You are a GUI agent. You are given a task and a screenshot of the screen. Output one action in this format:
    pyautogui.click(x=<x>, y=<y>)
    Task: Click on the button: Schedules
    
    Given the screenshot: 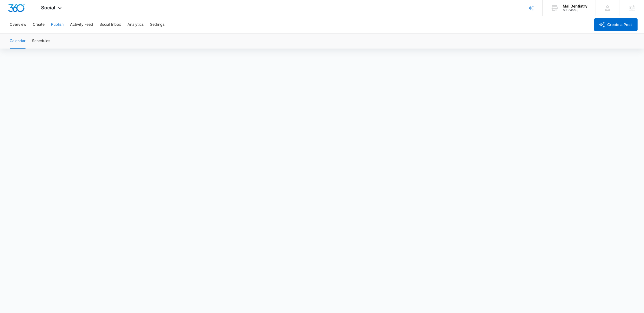 What is the action you would take?
    pyautogui.click(x=41, y=41)
    